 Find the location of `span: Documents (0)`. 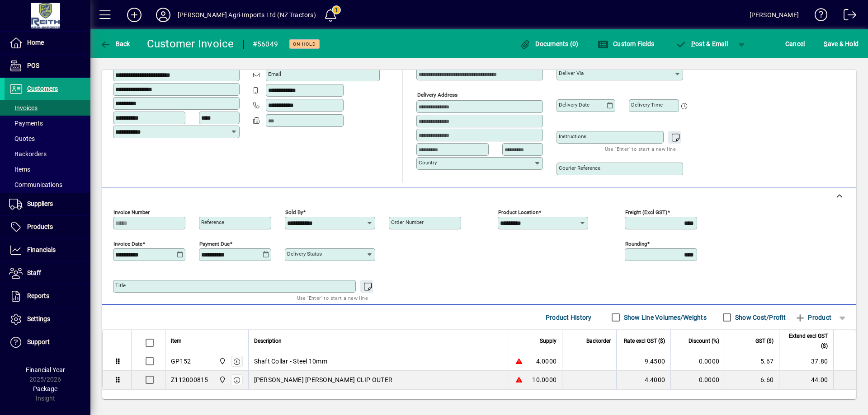

span: Documents (0) is located at coordinates (550, 44).